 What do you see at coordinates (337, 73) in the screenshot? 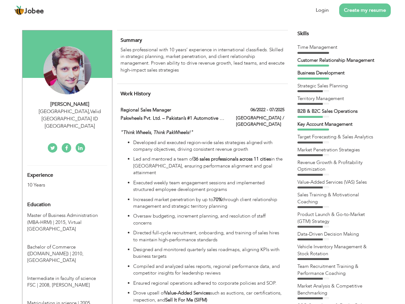
I see `div: Business Development` at bounding box center [337, 73].